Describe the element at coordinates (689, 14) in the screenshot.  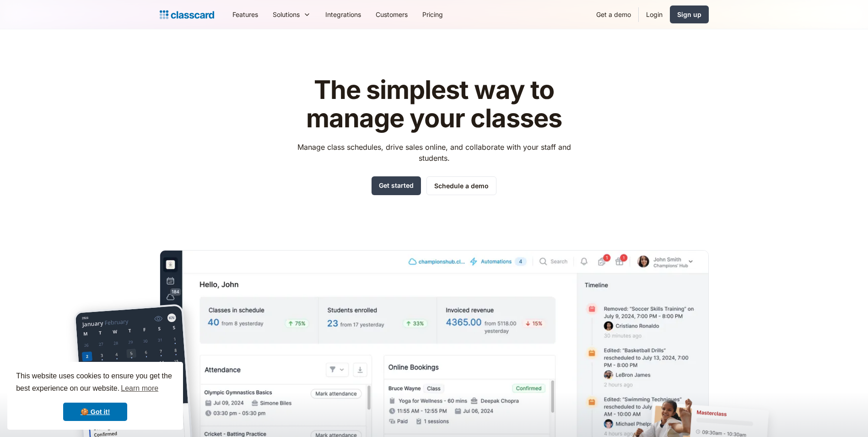
I see `a: Sign up` at that location.